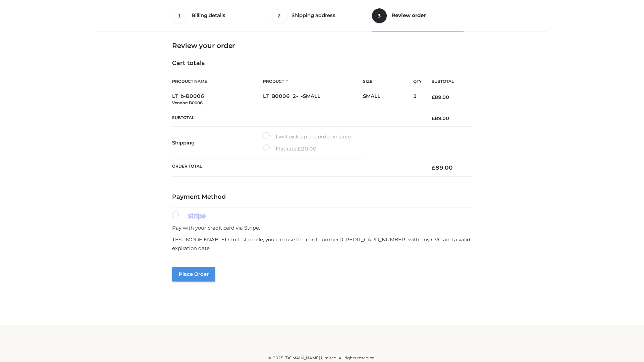 The width and height of the screenshot is (644, 362). Describe the element at coordinates (418, 81) in the screenshot. I see `th: Qty` at that location.